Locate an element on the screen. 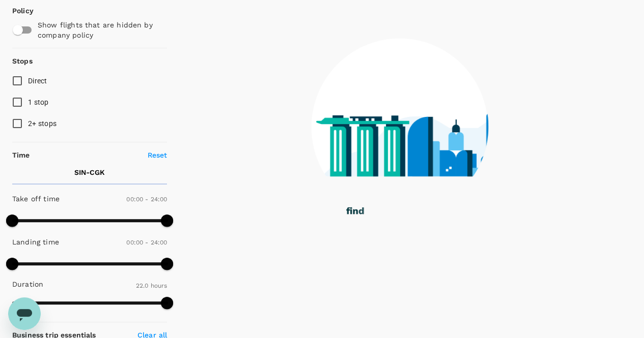 Image resolution: width=644 pixels, height=338 pixels. span: 2+ stops is located at coordinates (42, 124).